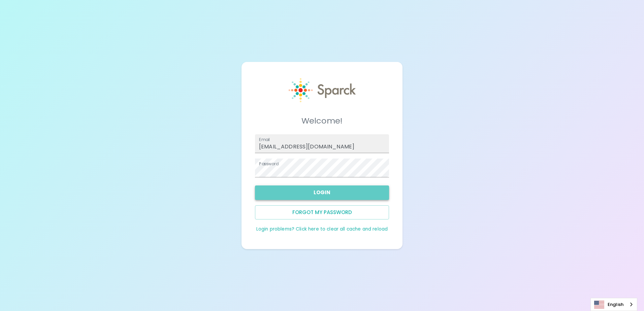 This screenshot has width=644, height=311. I want to click on div: Language, so click(614, 304).